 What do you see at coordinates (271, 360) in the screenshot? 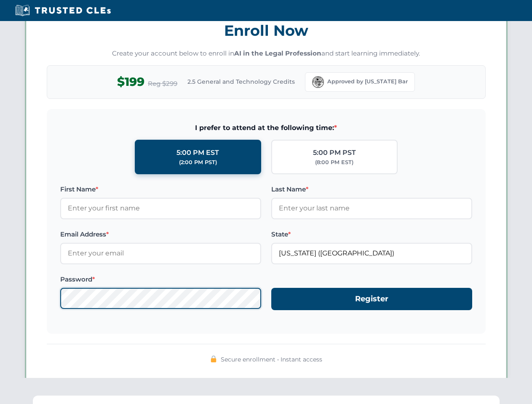
I see `span: Secure enrollment • Instant access` at bounding box center [271, 360].